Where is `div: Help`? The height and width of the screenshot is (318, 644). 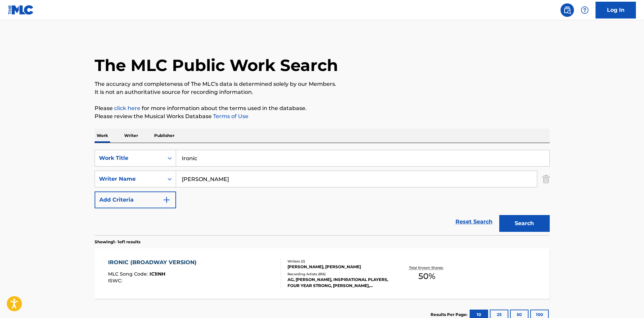 div: Help is located at coordinates (585, 10).